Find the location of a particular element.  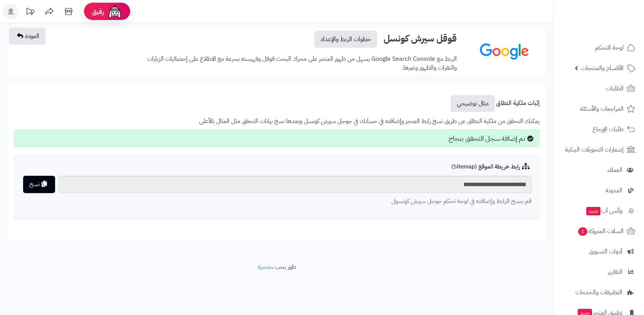

span: إشعارات التحويلات البنكية is located at coordinates (594, 150).